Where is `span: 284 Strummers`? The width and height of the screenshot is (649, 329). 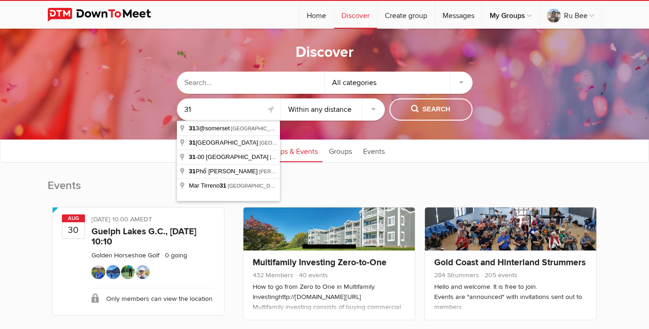
span: 284 Strummers is located at coordinates (457, 275).